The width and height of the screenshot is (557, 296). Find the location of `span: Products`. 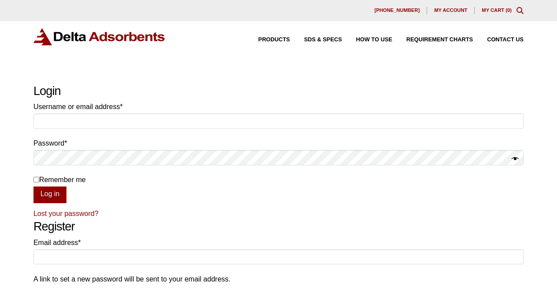

span: Products is located at coordinates (274, 40).